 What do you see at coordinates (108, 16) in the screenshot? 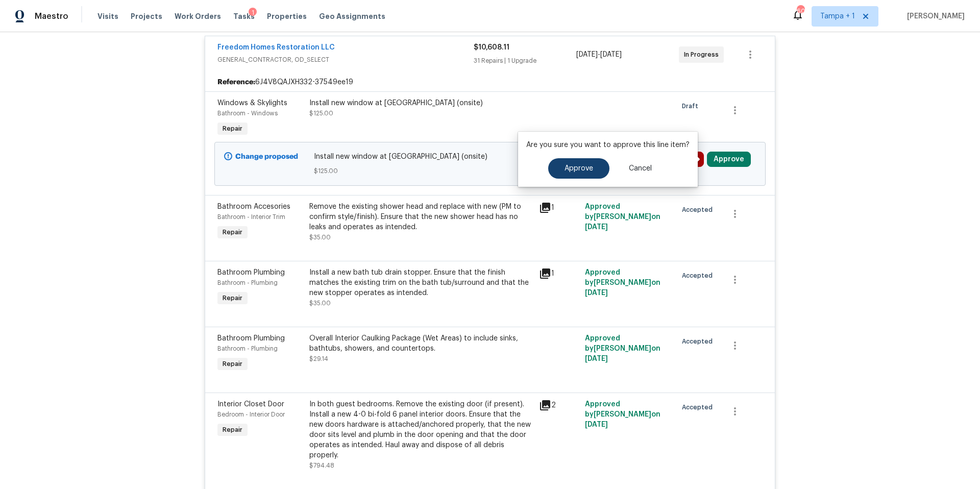
I see `span: Visits` at bounding box center [108, 16].